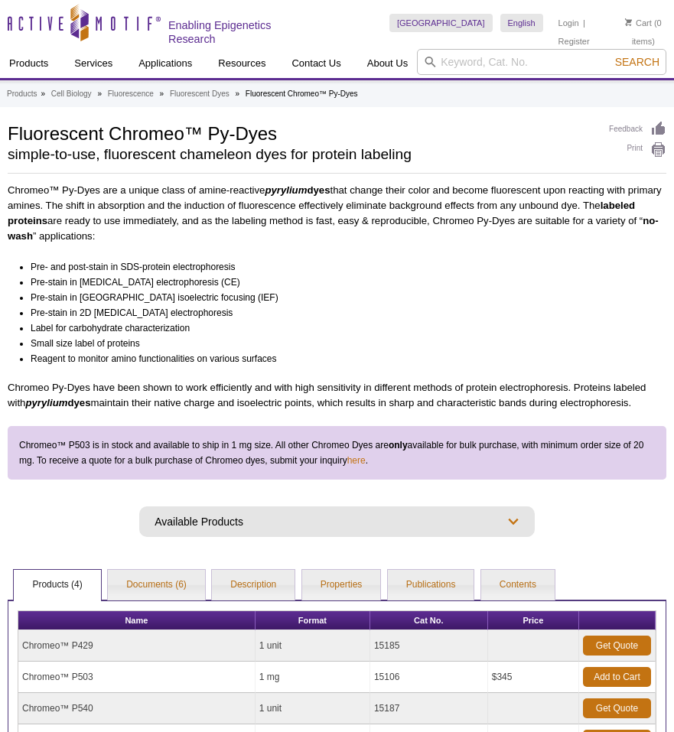  What do you see at coordinates (137, 620) in the screenshot?
I see `th: Name` at bounding box center [137, 620].